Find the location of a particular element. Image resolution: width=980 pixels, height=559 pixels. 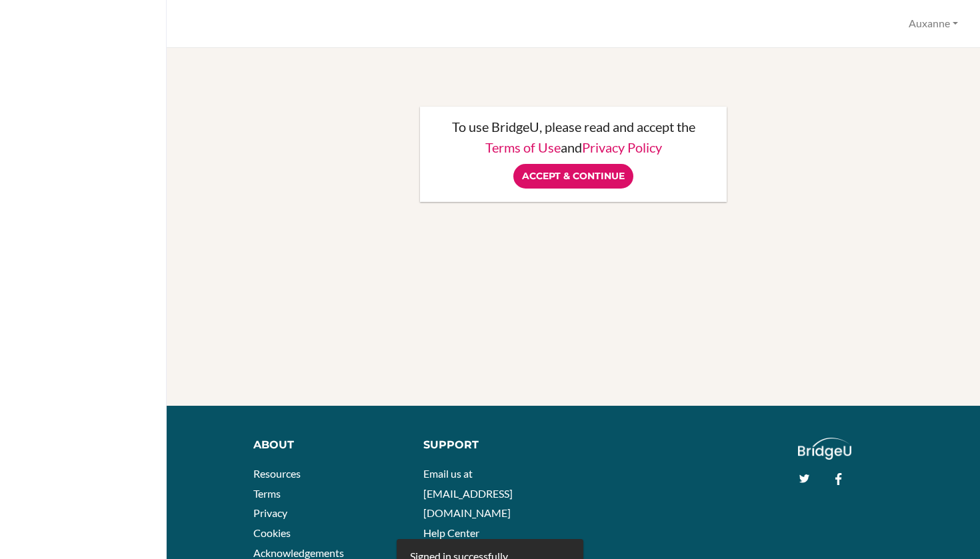

p: and is located at coordinates (573, 147).